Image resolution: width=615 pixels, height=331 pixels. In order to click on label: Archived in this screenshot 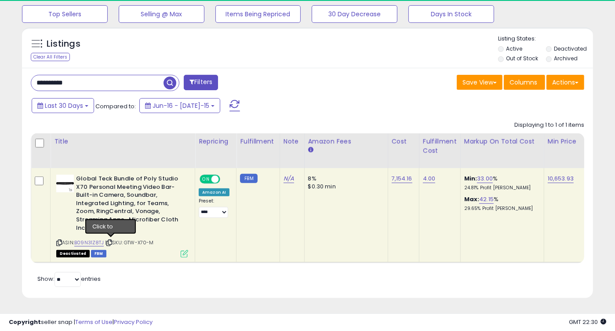, I will do `click(566, 58)`.